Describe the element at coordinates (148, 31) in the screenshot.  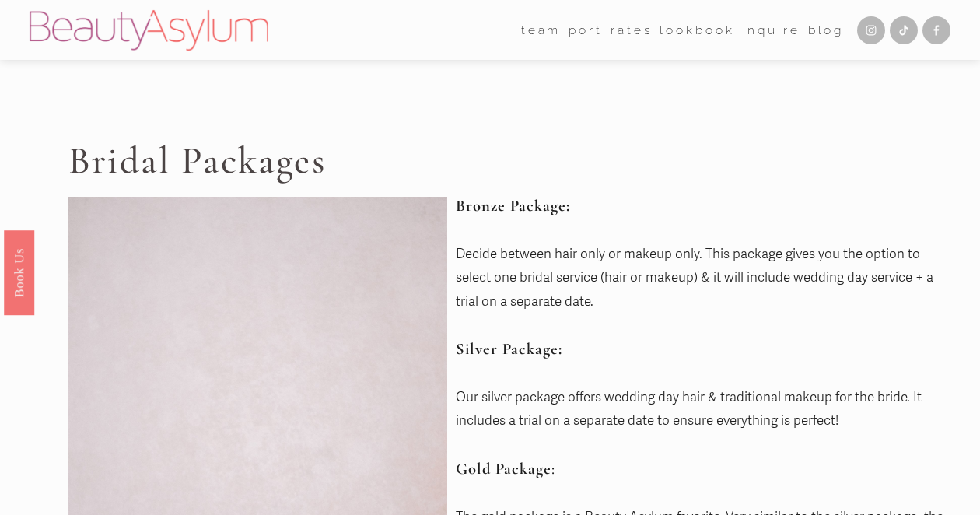
I see `img: Beauty Asylum | Bridal Hair &amp; Makeup Charlotte &amp; Atlanta` at that location.